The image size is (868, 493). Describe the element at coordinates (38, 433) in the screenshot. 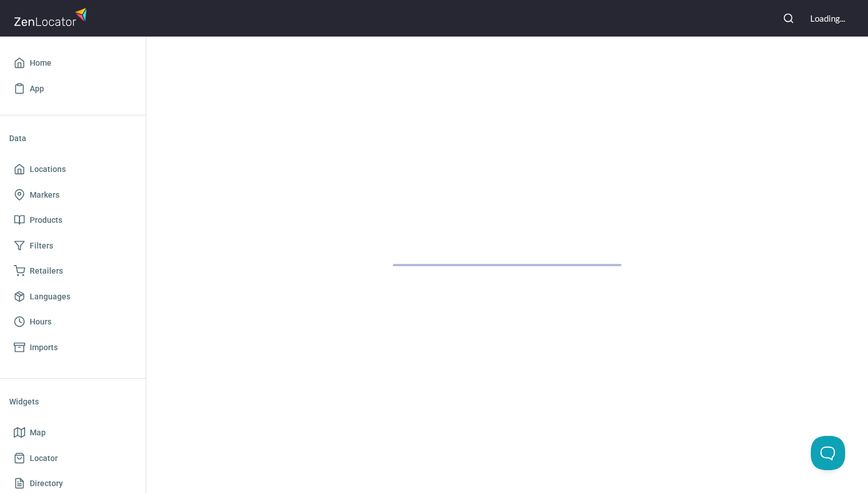

I see `span: Map` at that location.